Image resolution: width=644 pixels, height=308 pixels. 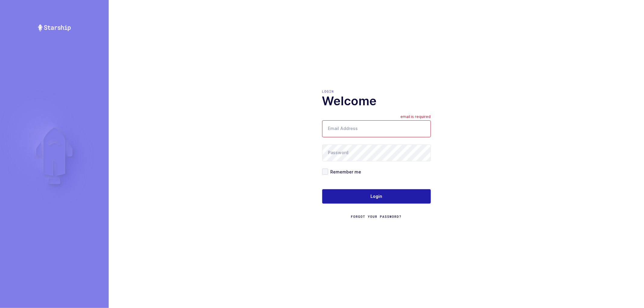 What do you see at coordinates (376, 196) in the screenshot?
I see `span: Login` at bounding box center [376, 196].